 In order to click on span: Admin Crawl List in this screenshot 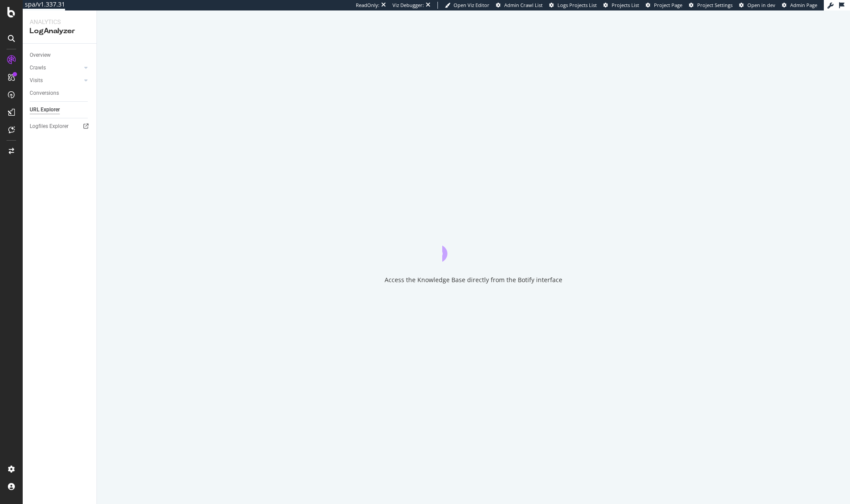, I will do `click(523, 5)`.